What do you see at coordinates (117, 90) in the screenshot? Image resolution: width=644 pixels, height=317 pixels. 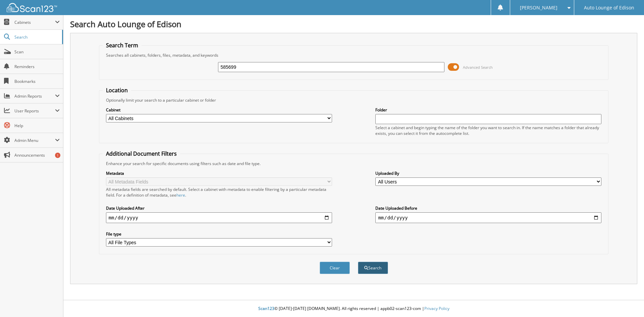 I see `legend: Location` at bounding box center [117, 90].